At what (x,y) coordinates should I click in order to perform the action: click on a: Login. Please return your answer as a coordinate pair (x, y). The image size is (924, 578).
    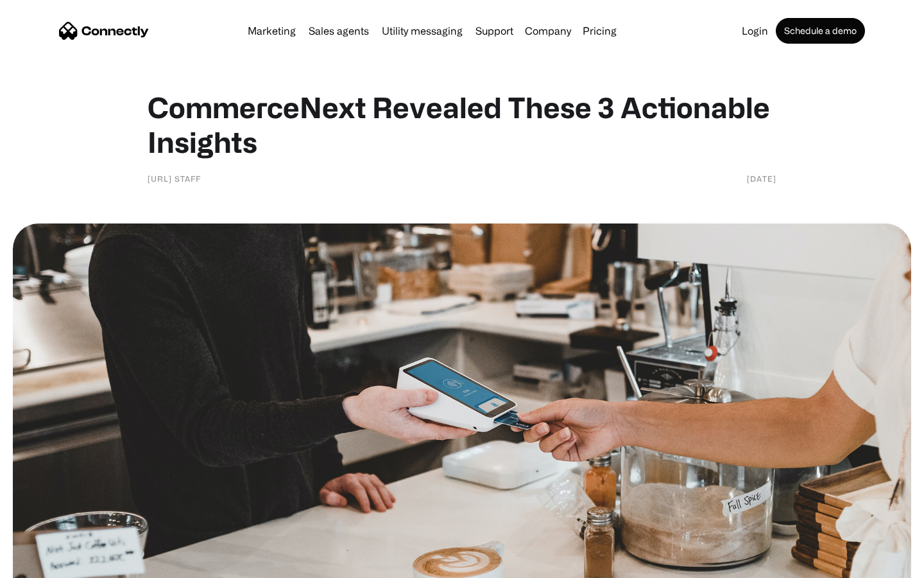
    Looking at the image, I should click on (755, 31).